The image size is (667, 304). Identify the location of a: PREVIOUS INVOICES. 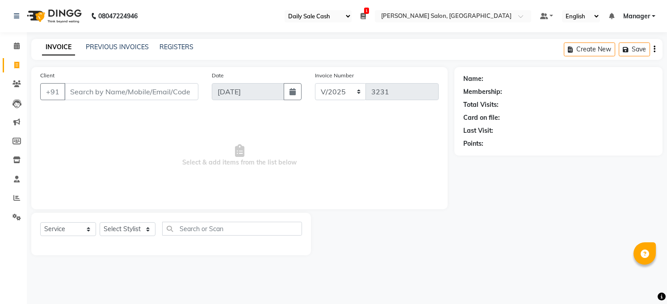
(117, 47).